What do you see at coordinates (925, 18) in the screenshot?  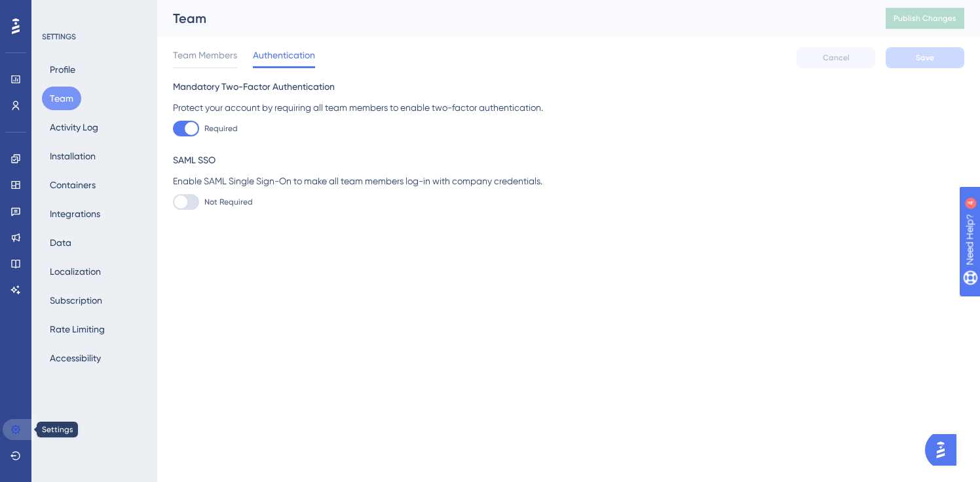 I see `span: Publish Changes` at bounding box center [925, 18].